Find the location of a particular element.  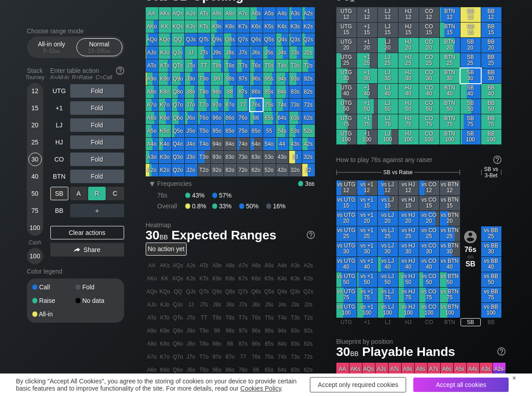

div: J9s is located at coordinates (217, 53).